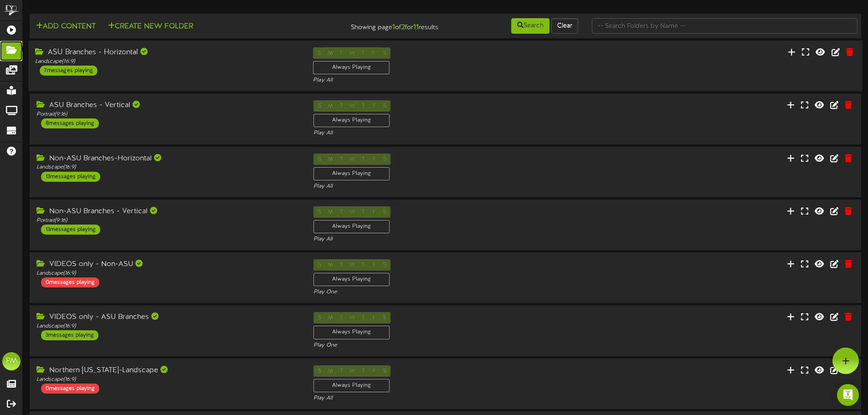  I want to click on div: ASU Branches - Vertical, so click(168, 106).